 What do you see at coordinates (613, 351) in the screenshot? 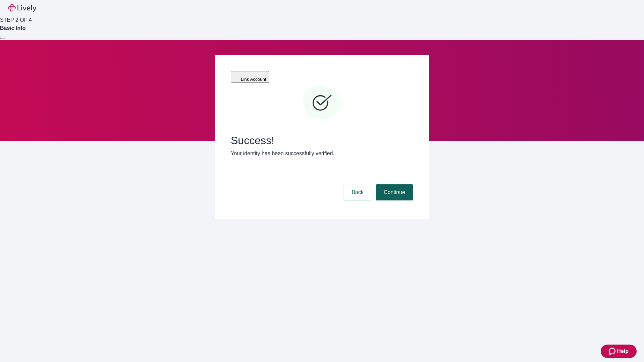
I see `svg: Zendesk support icon` at bounding box center [613, 351].